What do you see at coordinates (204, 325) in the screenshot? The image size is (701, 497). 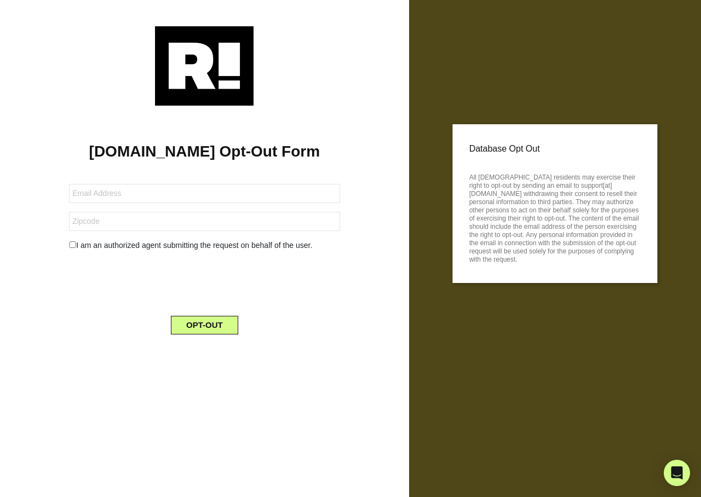 I see `button: OPT-OUT` at bounding box center [204, 325].